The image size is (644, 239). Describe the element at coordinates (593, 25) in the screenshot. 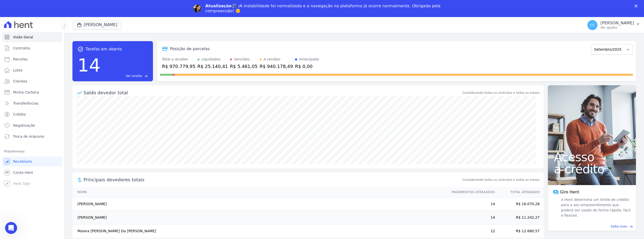

I see `span: CC` at that location.